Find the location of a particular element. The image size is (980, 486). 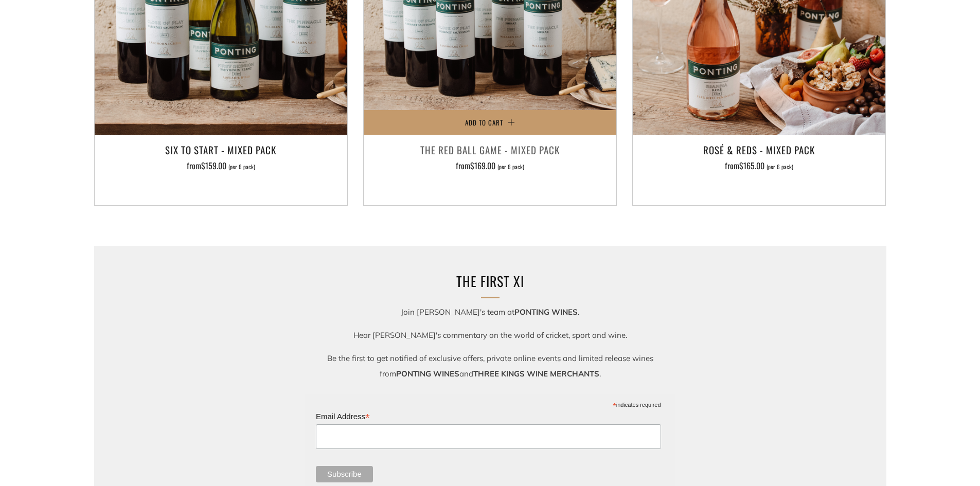

h3: Rosé & Reds - Mixed Pack is located at coordinates (758, 150).